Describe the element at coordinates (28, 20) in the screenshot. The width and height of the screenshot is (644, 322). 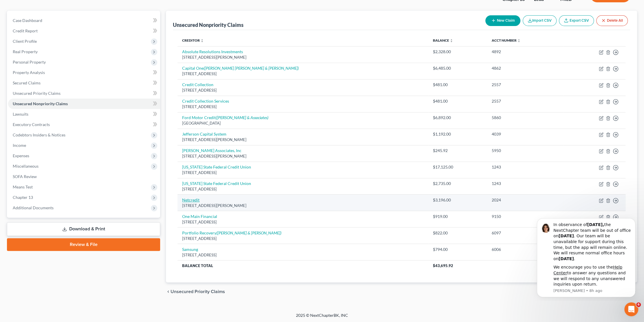
I see `span: Case Dashboard` at that location.